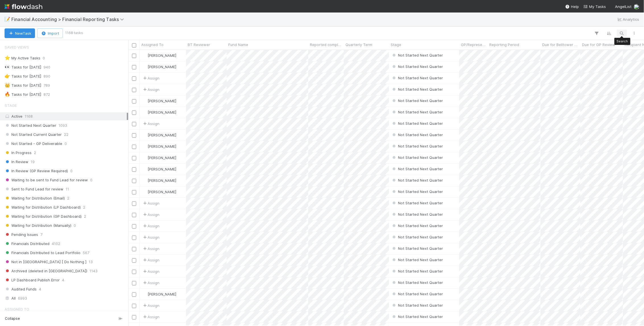 The height and width of the screenshot is (326, 644). I want to click on span: 6993, so click(23, 298).